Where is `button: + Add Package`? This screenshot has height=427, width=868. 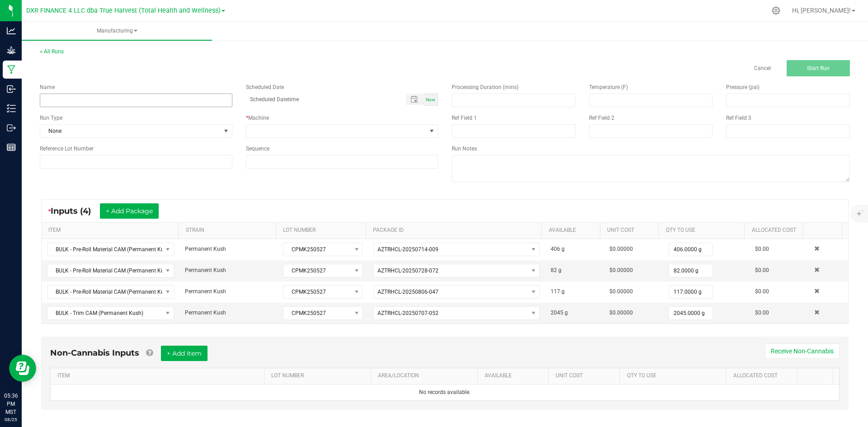 button: + Add Package is located at coordinates (129, 211).